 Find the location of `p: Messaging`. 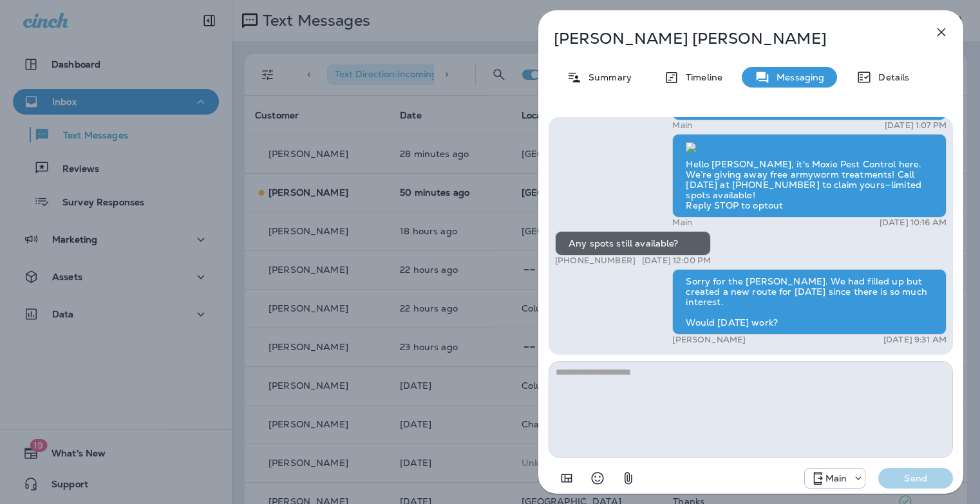

p: Messaging is located at coordinates (797, 77).